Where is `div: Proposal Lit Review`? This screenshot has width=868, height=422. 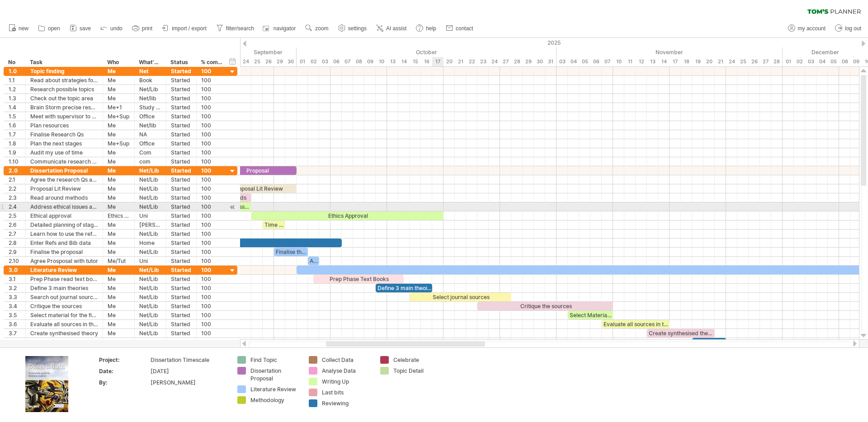 div: Proposal Lit Review is located at coordinates (257, 188).